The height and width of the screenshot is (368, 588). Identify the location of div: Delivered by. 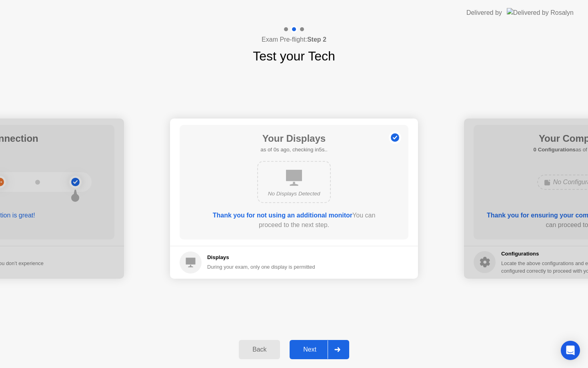
(484, 13).